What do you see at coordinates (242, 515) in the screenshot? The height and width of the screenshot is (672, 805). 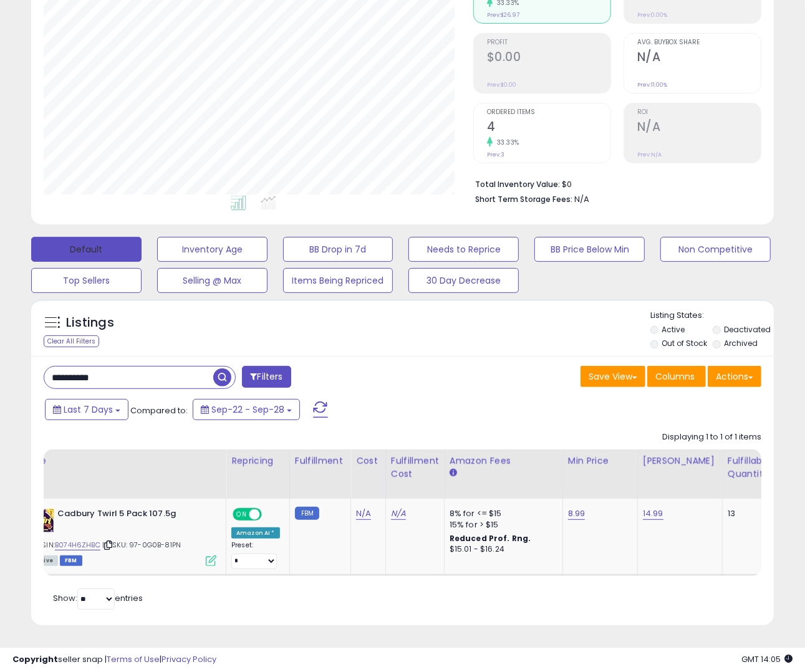 I see `span: ON` at bounding box center [242, 515].